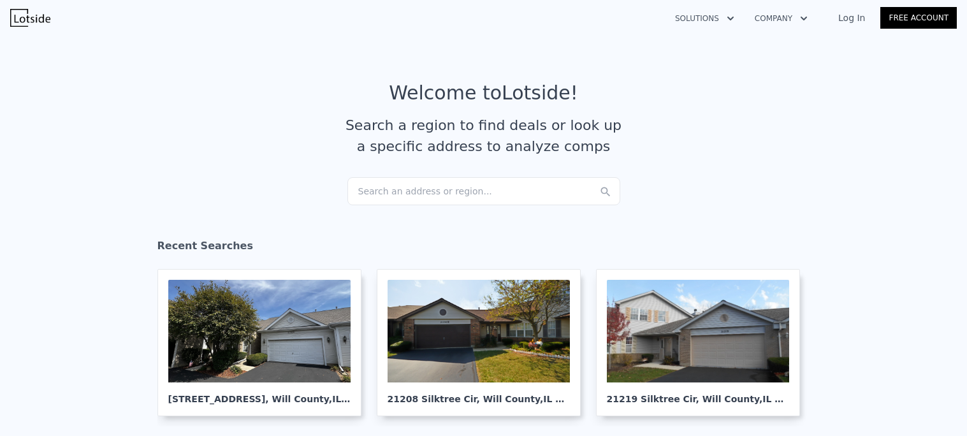 The height and width of the screenshot is (436, 967). I want to click on div: Welcome to Lotside !, so click(483, 93).